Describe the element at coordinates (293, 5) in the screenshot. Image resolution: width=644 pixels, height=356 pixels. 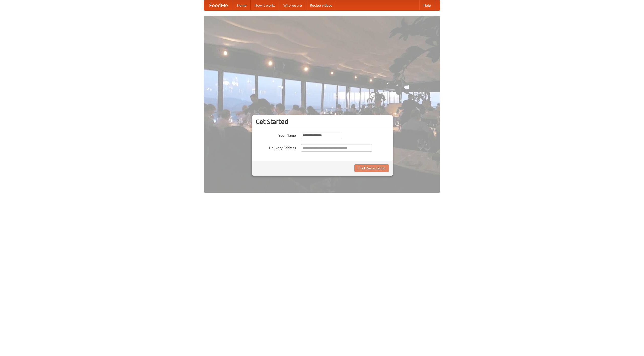
I see `a: Who we are` at that location.